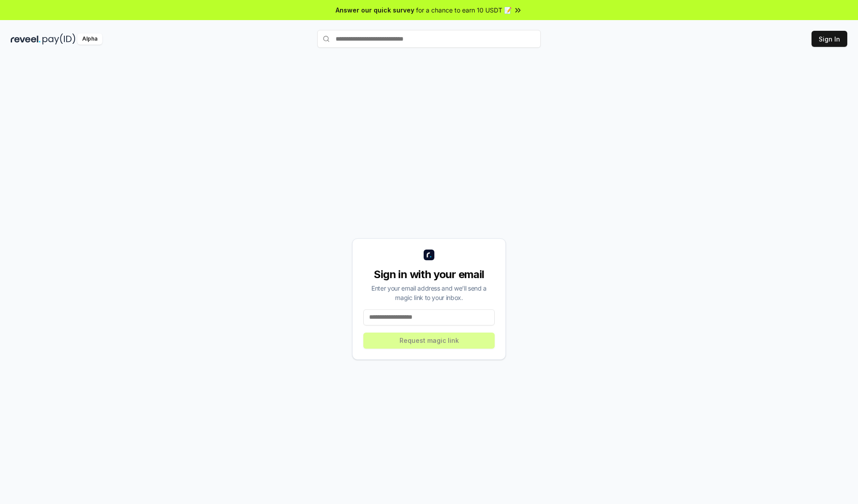 Image resolution: width=858 pixels, height=504 pixels. Describe the element at coordinates (463, 9) in the screenshot. I see `span: for a chance to earn 10 USDT 📝` at that location.